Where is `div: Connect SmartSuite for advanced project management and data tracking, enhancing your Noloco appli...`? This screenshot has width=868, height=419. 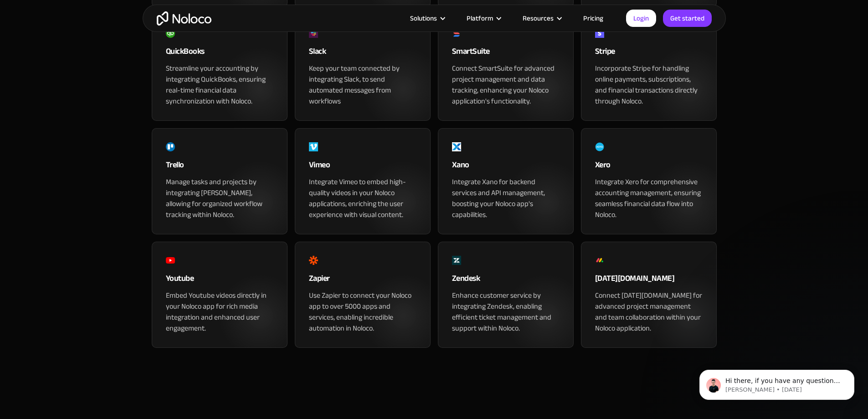
div: Connect SmartSuite for advanced project management and data tracking, enhancing your Noloco appli... is located at coordinates (506, 85).